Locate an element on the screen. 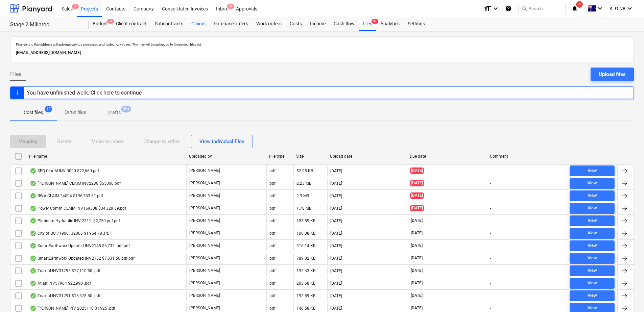 The width and height of the screenshot is (644, 312). span: Files is located at coordinates (16, 75).